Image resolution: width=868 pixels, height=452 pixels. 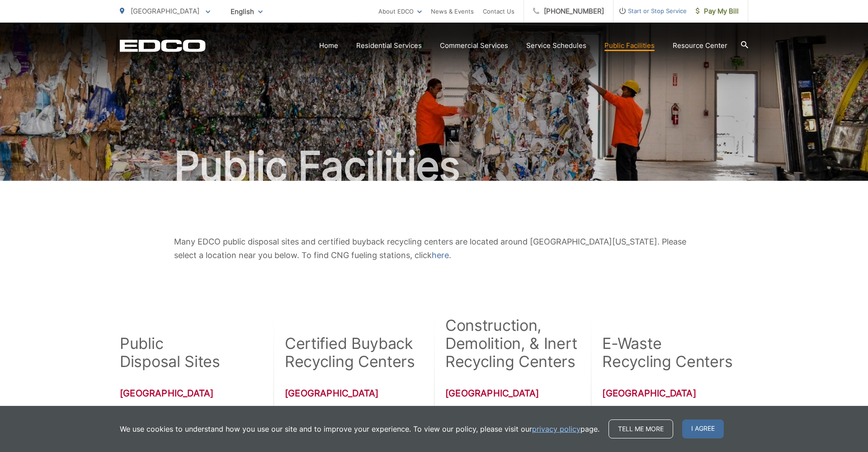 What do you see at coordinates (556, 429) in the screenshot?
I see `a: privacy policy` at bounding box center [556, 429].